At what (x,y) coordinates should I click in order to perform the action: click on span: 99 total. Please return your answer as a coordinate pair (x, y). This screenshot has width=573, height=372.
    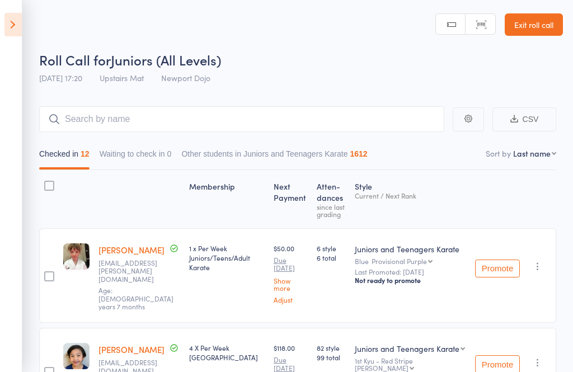
    Looking at the image, I should click on (331, 357).